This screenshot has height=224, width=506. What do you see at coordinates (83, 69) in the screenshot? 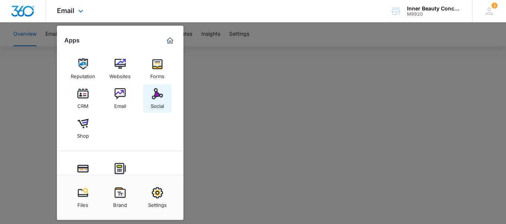
I see `a: Reputation` at bounding box center [83, 69].